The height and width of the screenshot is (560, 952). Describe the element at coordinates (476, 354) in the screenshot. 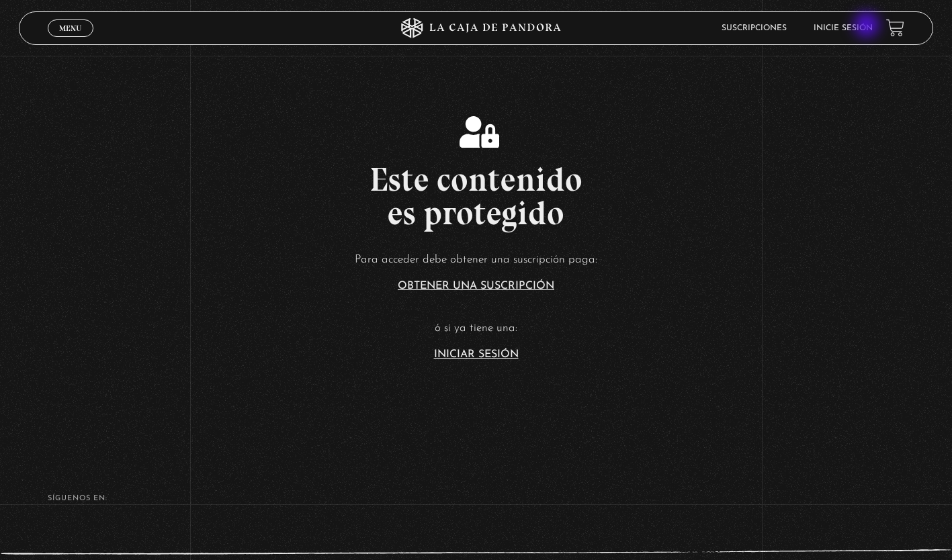

I see `a: Iniciar Sesión` at that location.